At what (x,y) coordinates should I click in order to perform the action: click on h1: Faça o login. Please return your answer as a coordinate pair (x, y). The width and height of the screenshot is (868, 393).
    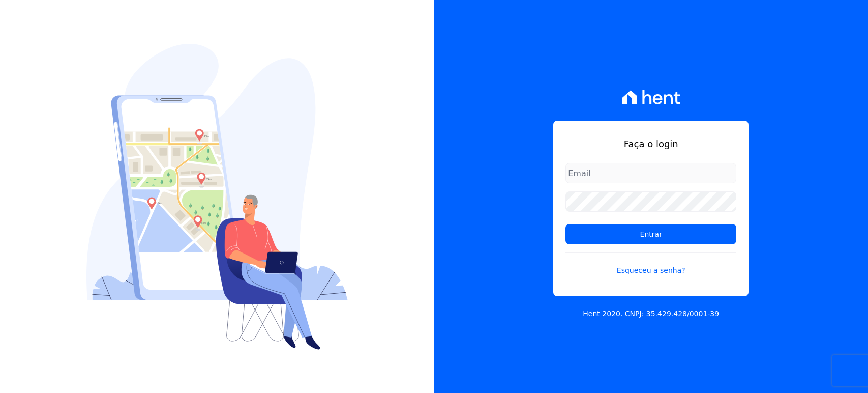
    Looking at the image, I should click on (651, 144).